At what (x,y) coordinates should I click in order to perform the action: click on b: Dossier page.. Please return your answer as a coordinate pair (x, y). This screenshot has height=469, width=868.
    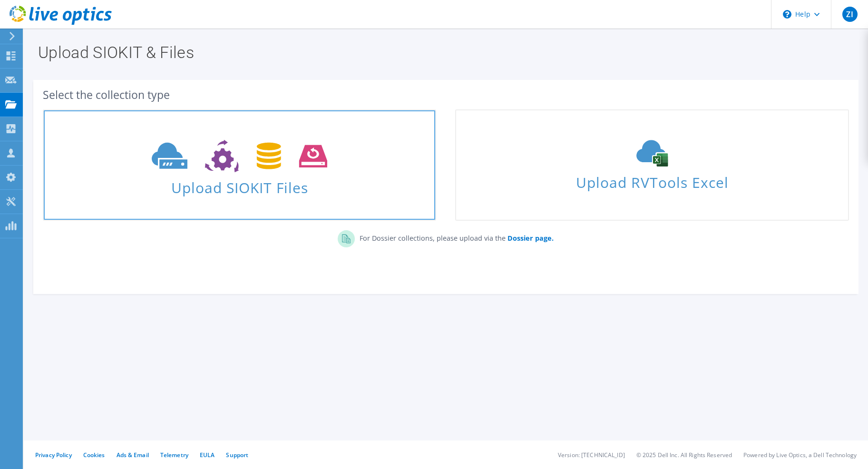
    Looking at the image, I should click on (530, 237).